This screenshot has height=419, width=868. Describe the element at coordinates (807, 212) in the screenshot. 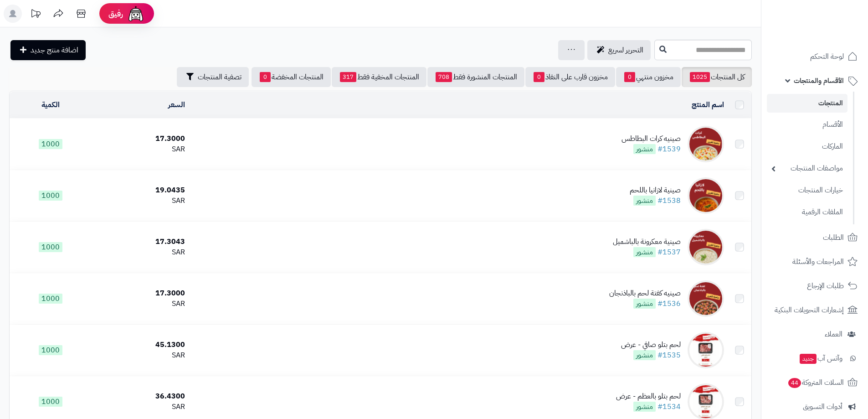

I see `a: الملفات الرقمية` at that location.